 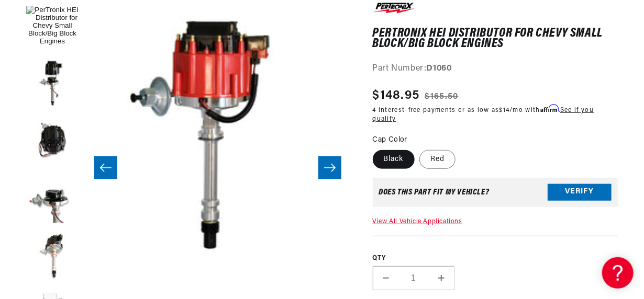 What do you see at coordinates (579, 192) in the screenshot?
I see `button: Verify` at bounding box center [579, 192].